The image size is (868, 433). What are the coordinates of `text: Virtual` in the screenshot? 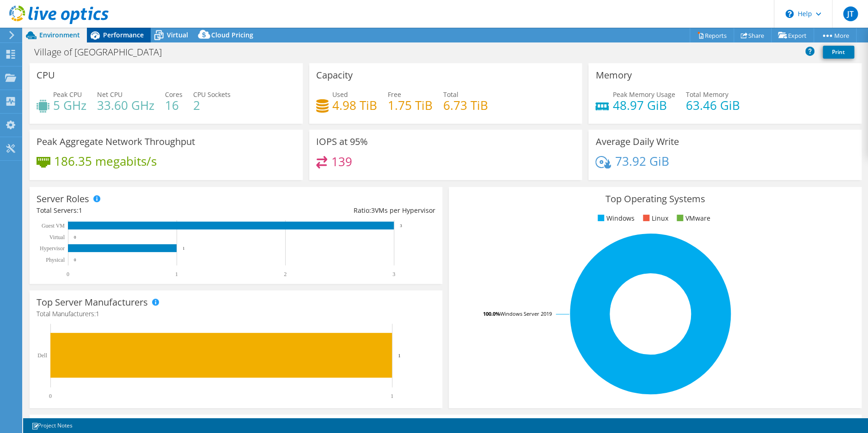 It's located at (57, 238).